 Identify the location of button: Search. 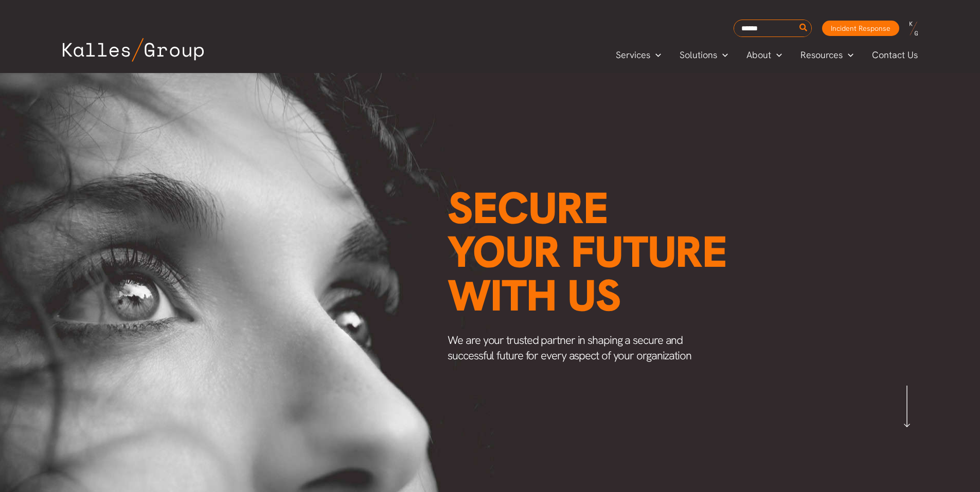
(803, 28).